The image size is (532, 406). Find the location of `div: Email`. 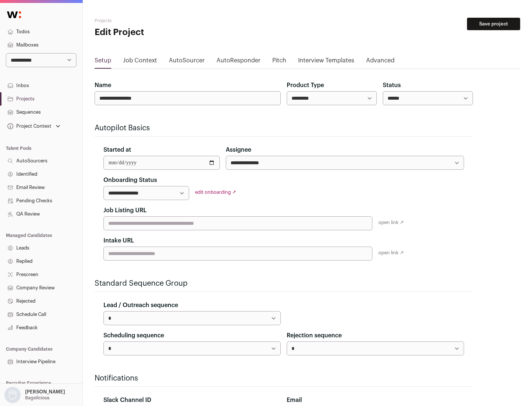

div: Email is located at coordinates (375, 400).